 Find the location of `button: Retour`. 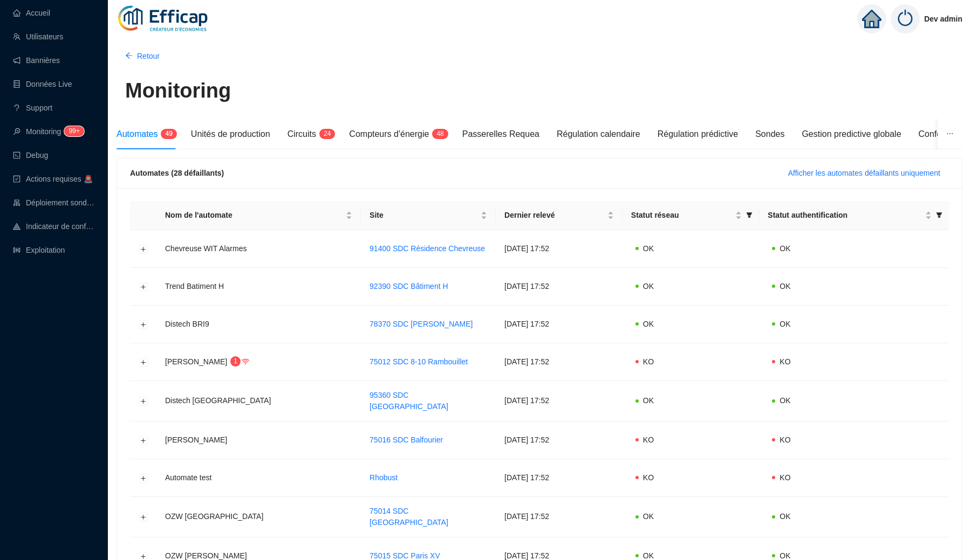

button: Retour is located at coordinates (142, 56).